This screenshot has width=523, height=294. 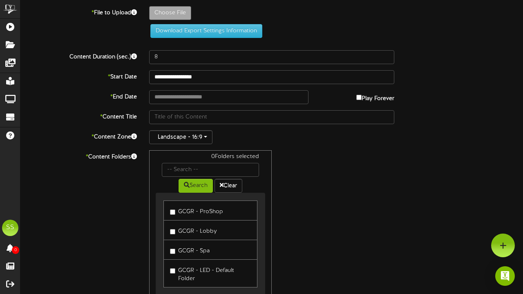 What do you see at coordinates (272, 117) in the screenshot?
I see `input: Title of this Content` at bounding box center [272, 117].